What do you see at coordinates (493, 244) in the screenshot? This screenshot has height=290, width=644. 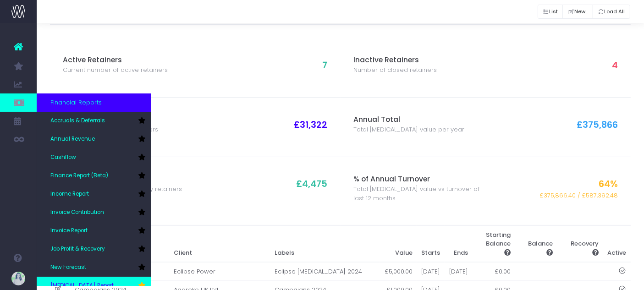 I see `th: Starting Balance` at bounding box center [493, 244].